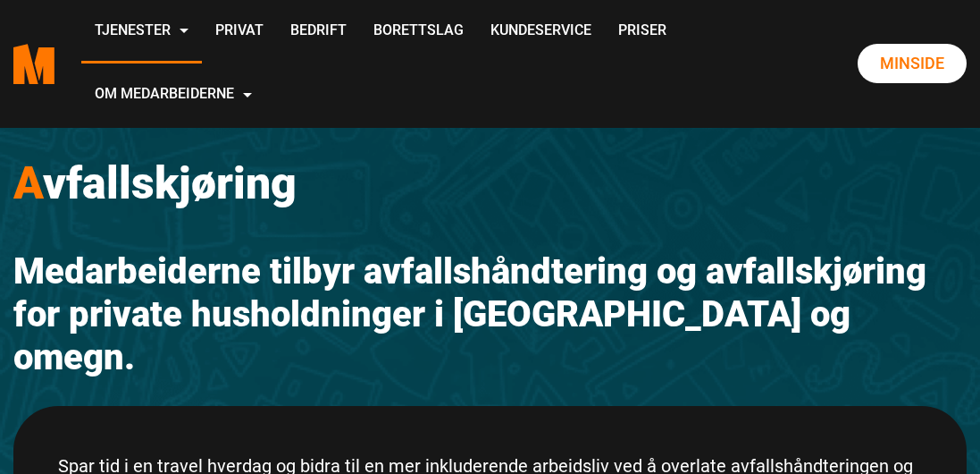  What do you see at coordinates (489, 183) in the screenshot?
I see `h1: vfallskjøring` at bounding box center [489, 183].